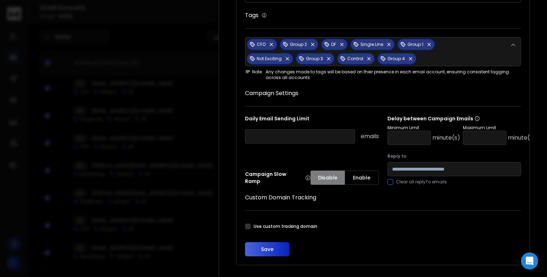 This screenshot has height=277, width=547. I want to click on button: Enable, so click(362, 178).